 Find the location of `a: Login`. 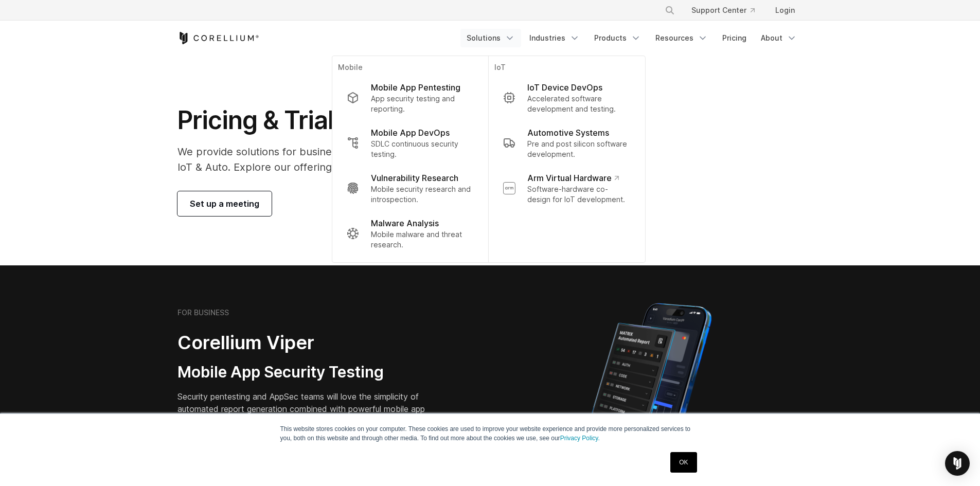

a: Login is located at coordinates (785, 11).